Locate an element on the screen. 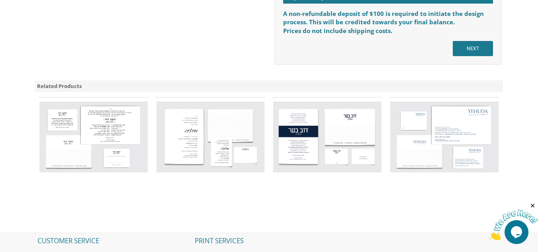  img: Bar Mitzvah Invitation Style 17 is located at coordinates (327, 137).